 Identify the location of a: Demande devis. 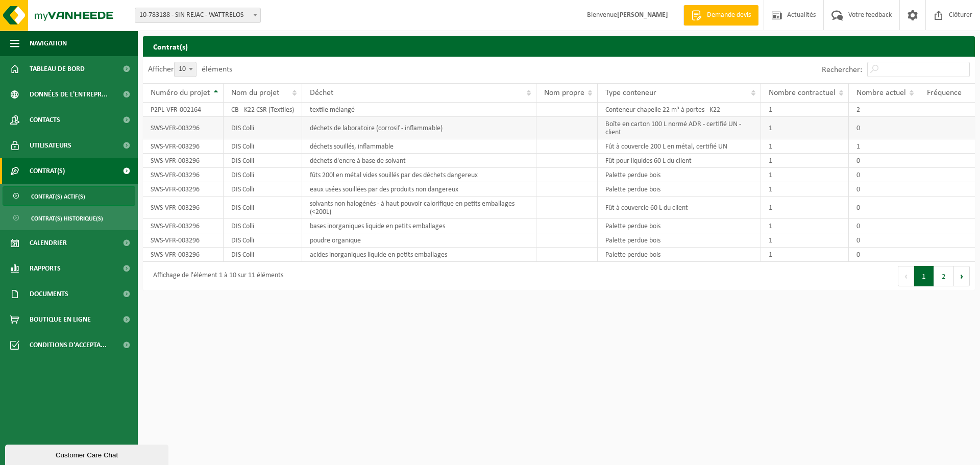
(721, 15).